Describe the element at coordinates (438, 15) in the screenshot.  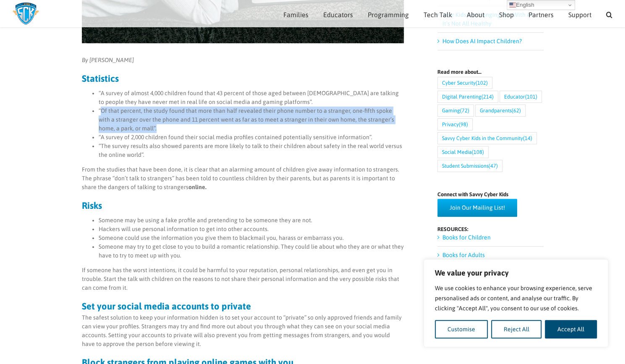
I see `span: Tech Talk` at that location.